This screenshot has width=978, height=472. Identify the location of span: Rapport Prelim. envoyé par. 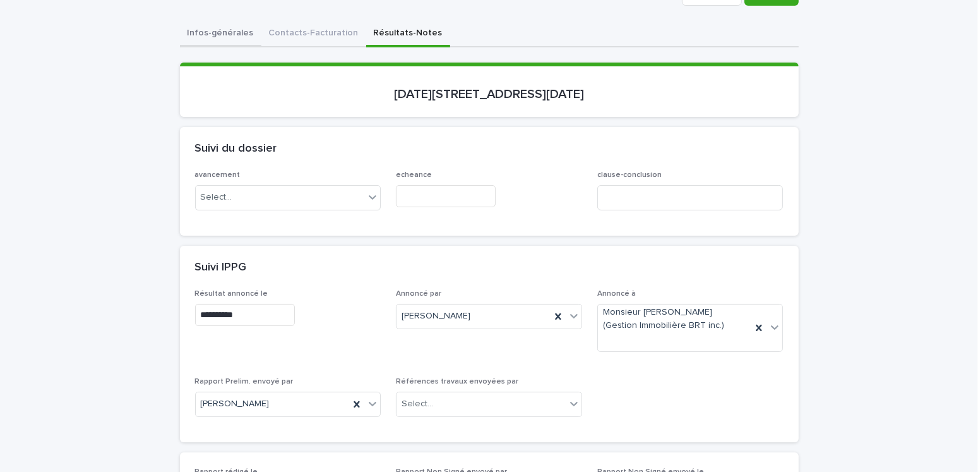
(244, 382).